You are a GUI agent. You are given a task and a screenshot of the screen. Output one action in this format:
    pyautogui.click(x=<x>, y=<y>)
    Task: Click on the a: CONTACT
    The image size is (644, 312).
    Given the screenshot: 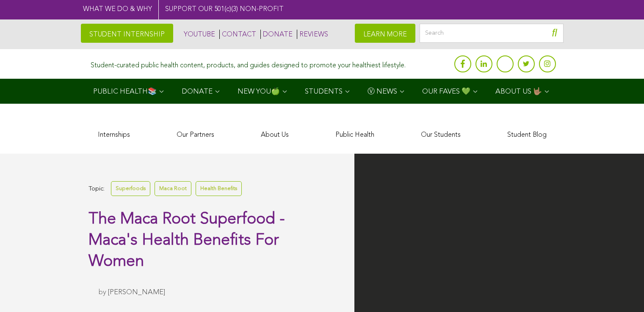 What is the action you would take?
    pyautogui.click(x=237, y=34)
    